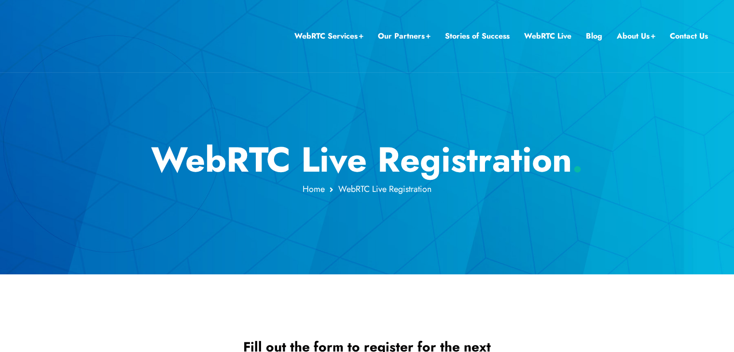 Image resolution: width=734 pixels, height=352 pixels. I want to click on a: Home, so click(314, 189).